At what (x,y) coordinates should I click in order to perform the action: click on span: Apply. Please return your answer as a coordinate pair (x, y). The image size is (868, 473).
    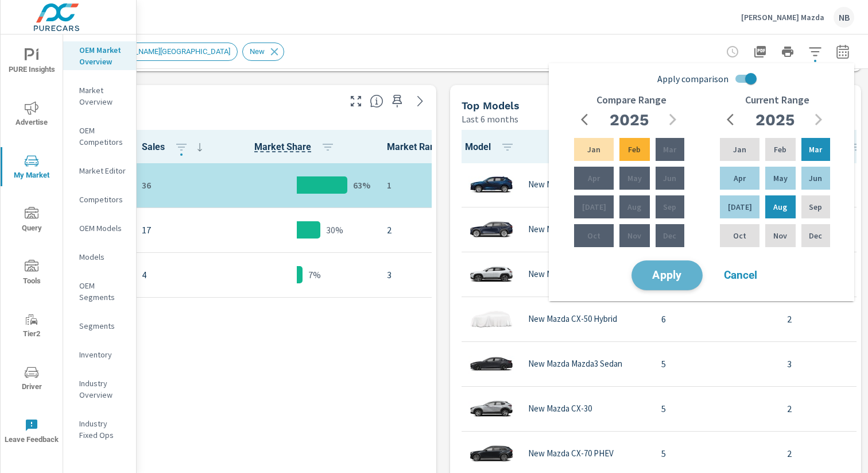
    Looking at the image, I should click on (667, 275).